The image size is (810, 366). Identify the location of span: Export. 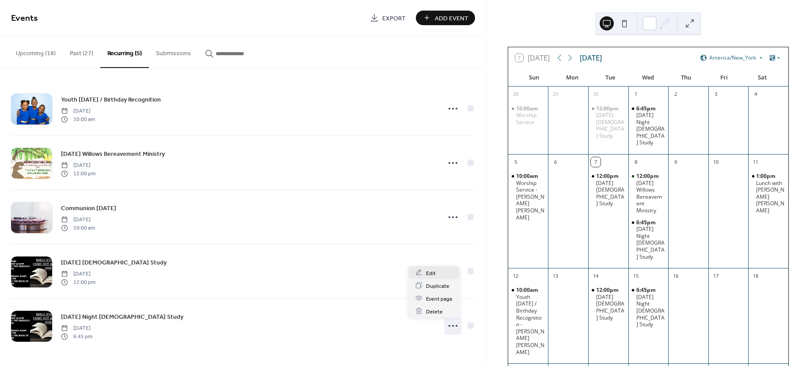
(394, 18).